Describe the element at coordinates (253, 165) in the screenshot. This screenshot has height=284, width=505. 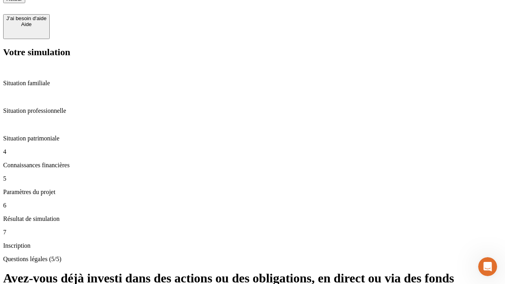
I see `p: Connaissances financières` at that location.